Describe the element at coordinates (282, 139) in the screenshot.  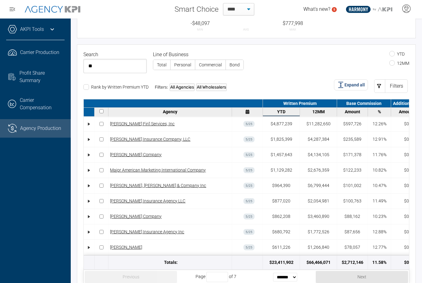
I see `div: $1,825,399` at that location.